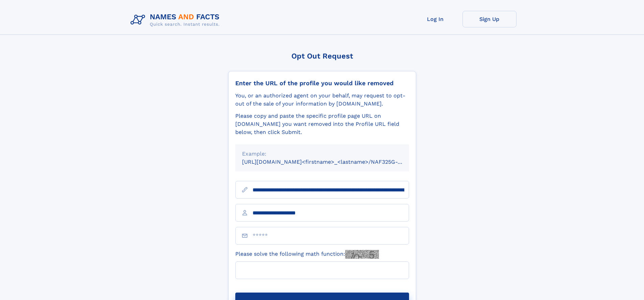  I want to click on label: Please solve the following math function:, so click(307, 254).